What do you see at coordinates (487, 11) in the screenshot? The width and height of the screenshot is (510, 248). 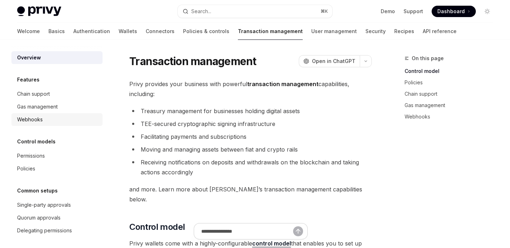 I see `button: Toggle dark mode` at bounding box center [487, 11].